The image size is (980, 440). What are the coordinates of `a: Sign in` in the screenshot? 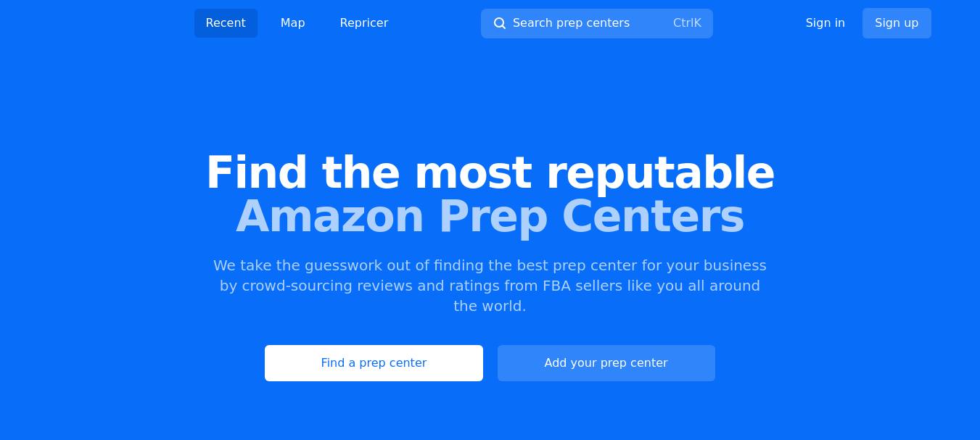 It's located at (825, 23).